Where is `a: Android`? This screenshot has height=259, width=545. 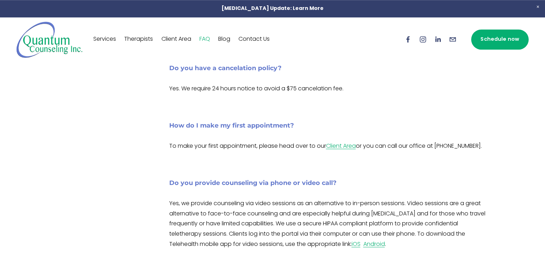
a: Android is located at coordinates (374, 245).